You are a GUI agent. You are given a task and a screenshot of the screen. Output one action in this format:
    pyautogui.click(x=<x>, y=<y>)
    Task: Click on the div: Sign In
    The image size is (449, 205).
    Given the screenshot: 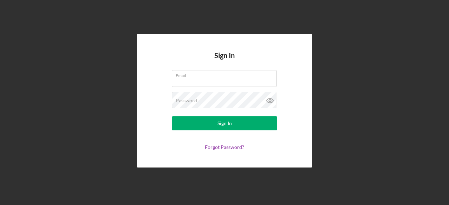 What is the action you would take?
    pyautogui.click(x=225, y=124)
    